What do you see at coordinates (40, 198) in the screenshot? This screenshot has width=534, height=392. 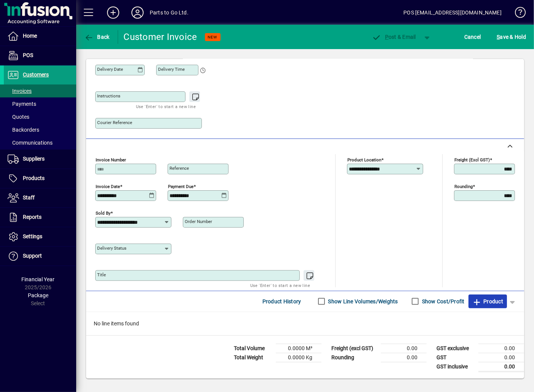 I see `a: Staff` at bounding box center [40, 198].